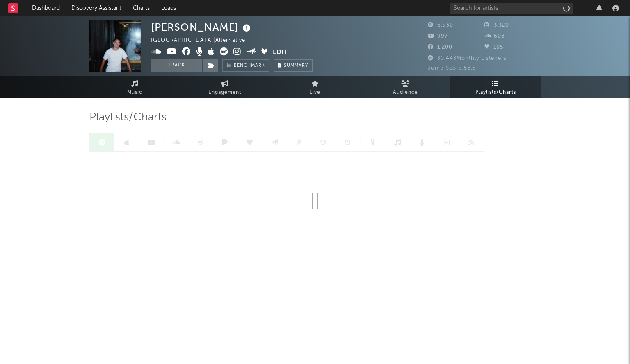  I want to click on span: 3,320, so click(496, 25).